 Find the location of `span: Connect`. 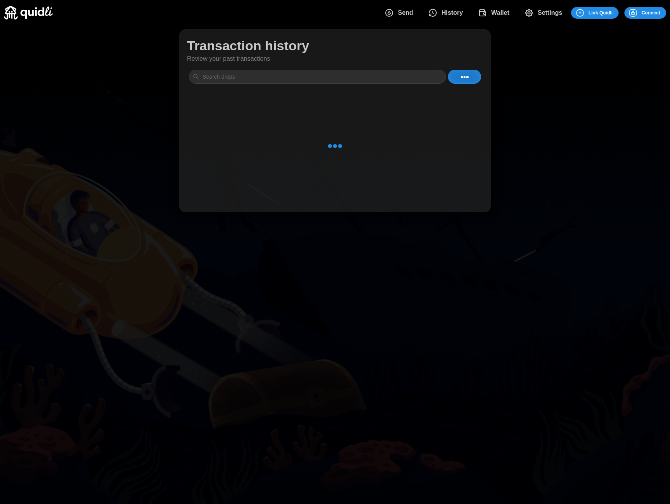

span: Connect is located at coordinates (651, 13).